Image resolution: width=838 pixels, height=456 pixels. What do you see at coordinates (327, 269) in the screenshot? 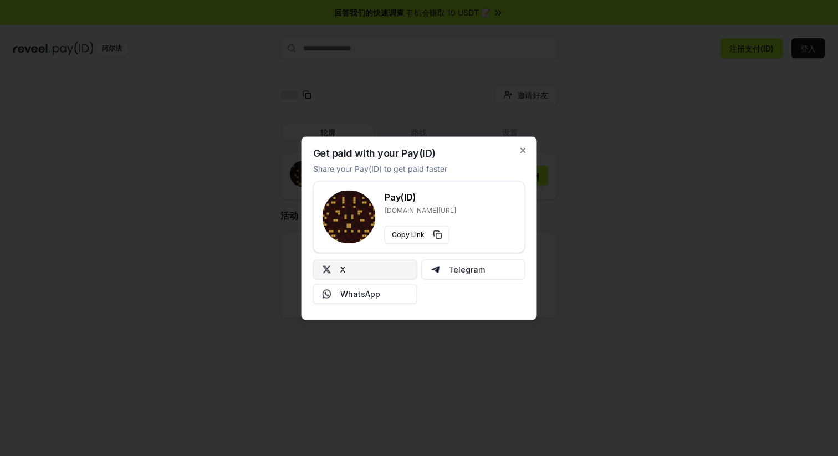
I see `img: X` at bounding box center [327, 269].